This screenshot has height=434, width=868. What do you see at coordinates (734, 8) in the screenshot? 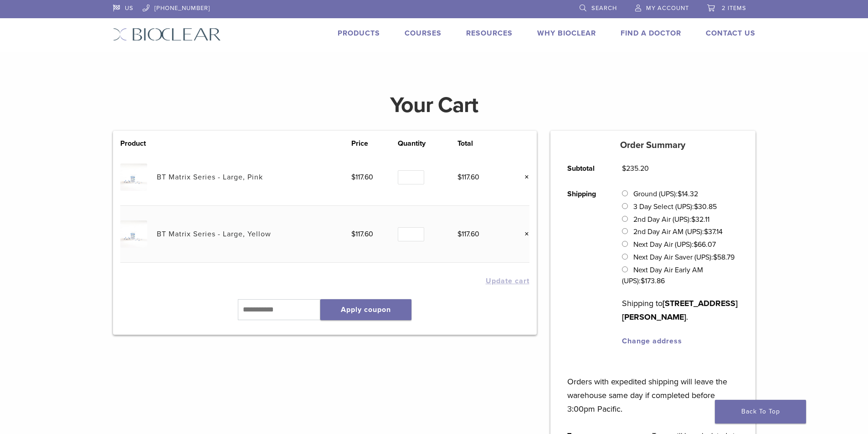
I see `span: 2 items` at bounding box center [734, 8].